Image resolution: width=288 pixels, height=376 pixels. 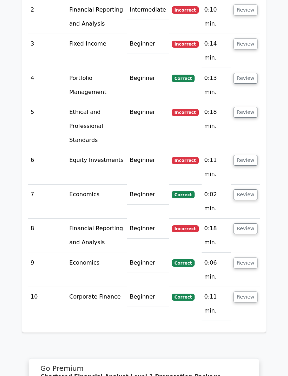 What do you see at coordinates (96, 86) in the screenshot?
I see `td: Portfolio Management` at bounding box center [96, 86].